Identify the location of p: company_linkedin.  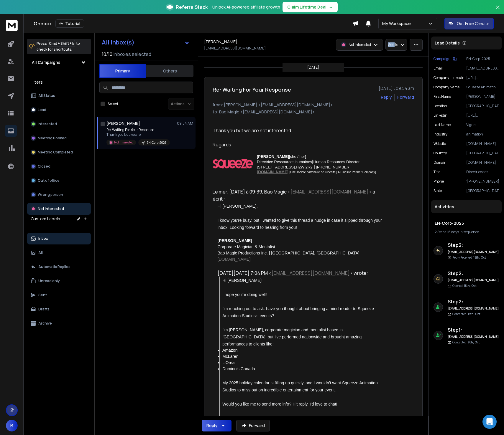
(449, 78).